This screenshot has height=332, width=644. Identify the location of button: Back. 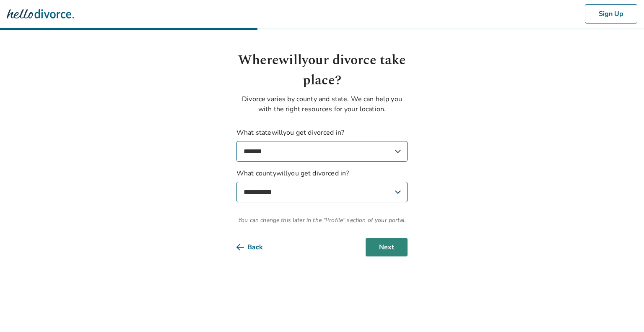
(256, 247).